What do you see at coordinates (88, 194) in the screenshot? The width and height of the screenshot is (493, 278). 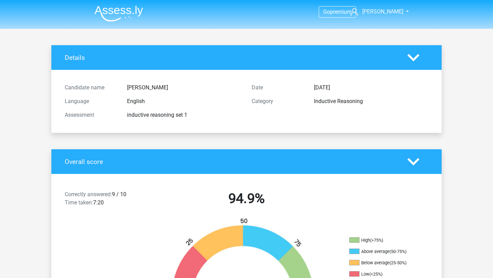 I see `span: Correctly answered:` at bounding box center [88, 194].